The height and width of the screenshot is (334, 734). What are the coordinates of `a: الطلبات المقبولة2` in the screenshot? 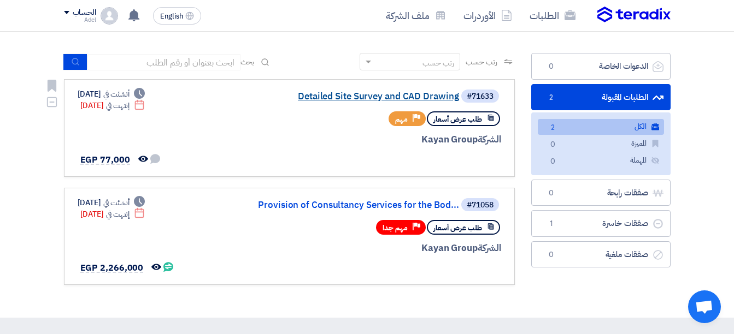 It's located at (601, 97).